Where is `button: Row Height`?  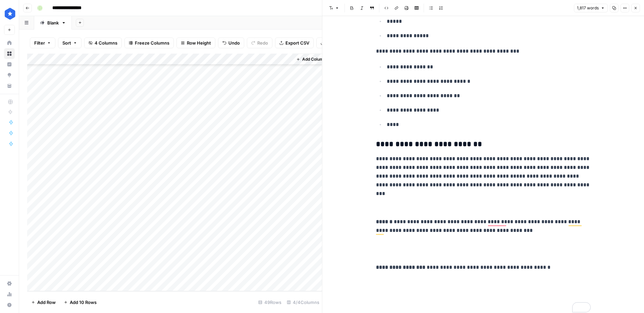
button: Row Height is located at coordinates (196, 43).